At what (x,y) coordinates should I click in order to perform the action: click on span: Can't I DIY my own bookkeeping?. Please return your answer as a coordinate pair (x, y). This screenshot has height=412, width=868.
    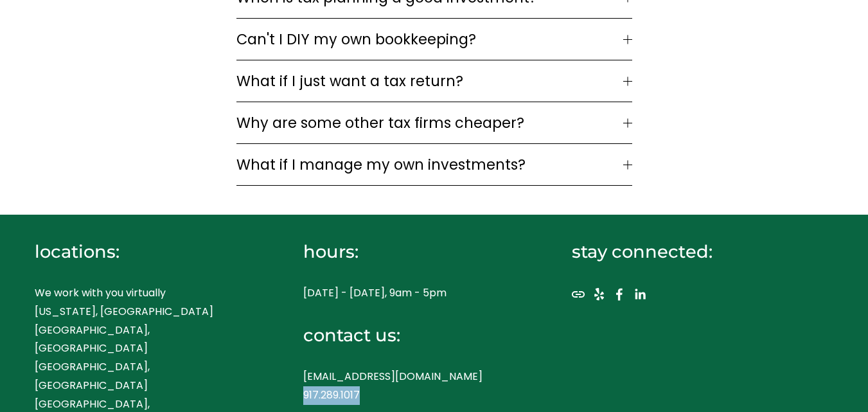
    Looking at the image, I should click on (430, 40).